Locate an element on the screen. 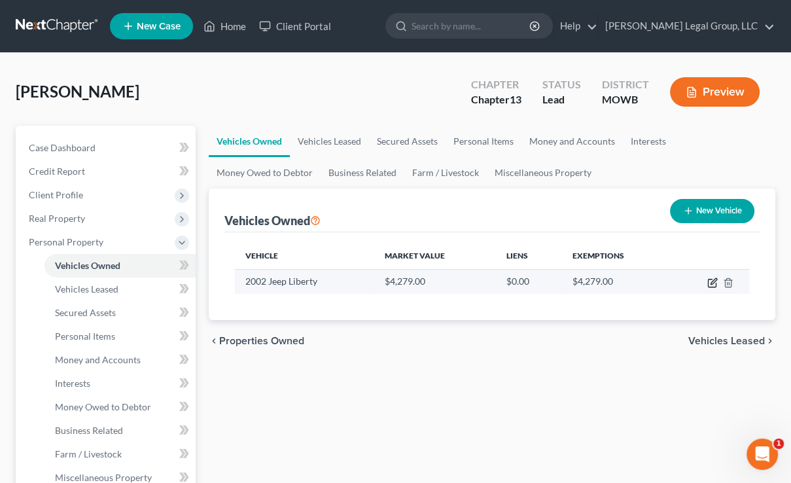 Image resolution: width=791 pixels, height=483 pixels. button: Preview is located at coordinates (715, 92).